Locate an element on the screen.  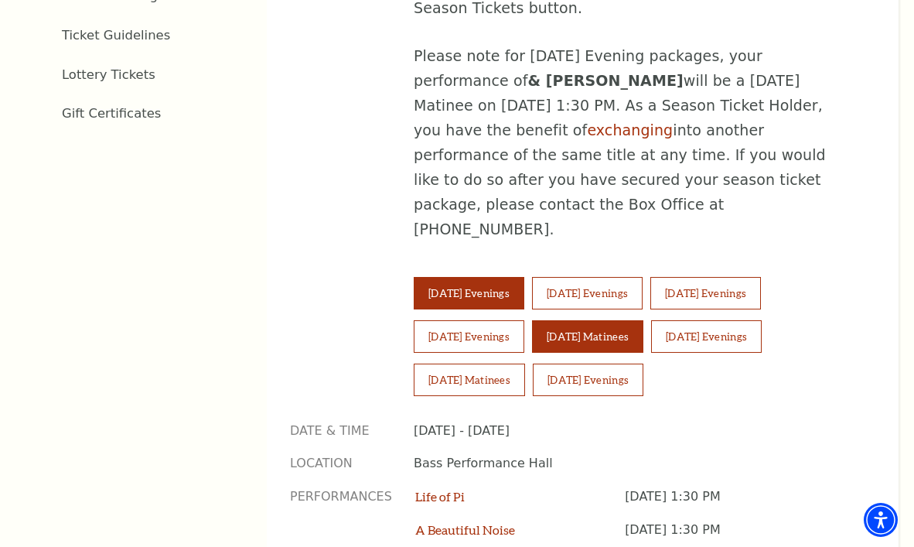
a: Gift Certificates is located at coordinates (111, 113).